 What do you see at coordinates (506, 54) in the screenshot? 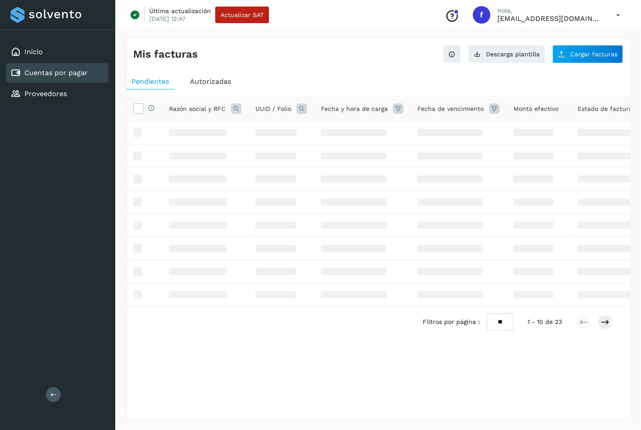
I see `button: Descarga plantilla` at bounding box center [506, 54].